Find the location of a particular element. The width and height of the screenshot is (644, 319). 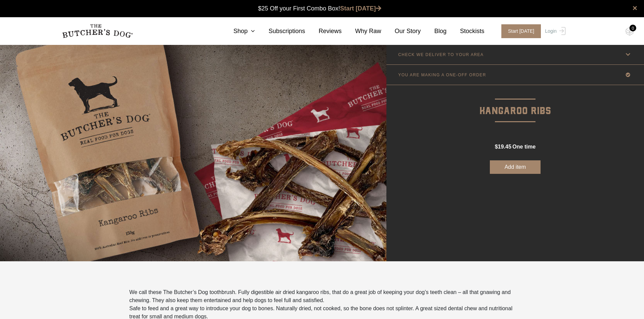

p: YOU ARE MAKING A ONE-OFF ORDER is located at coordinates (442, 75).